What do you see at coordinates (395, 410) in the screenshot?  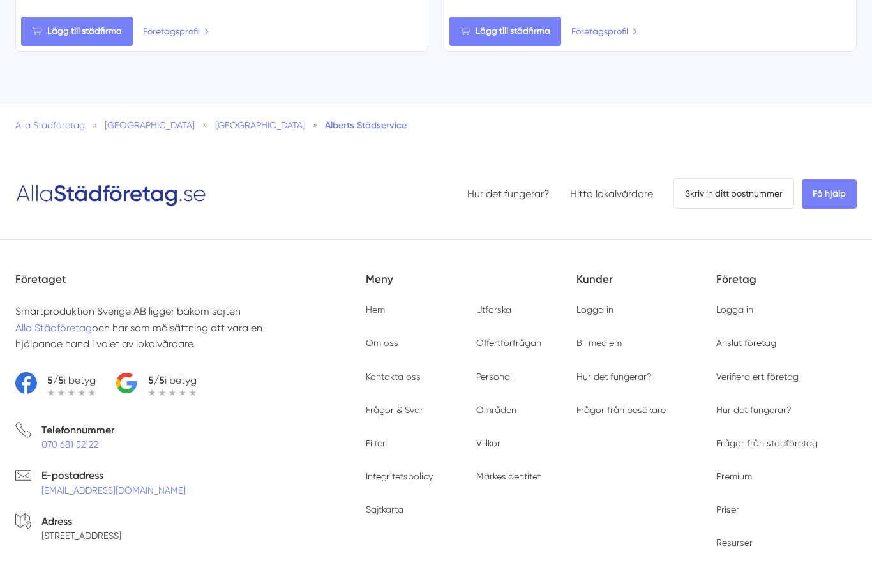 I see `a: Frågor & Svar` at bounding box center [395, 410].